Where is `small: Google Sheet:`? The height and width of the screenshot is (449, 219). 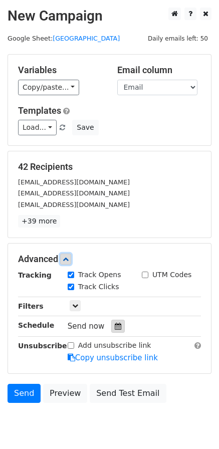 small: Google Sheet: is located at coordinates (64, 38).